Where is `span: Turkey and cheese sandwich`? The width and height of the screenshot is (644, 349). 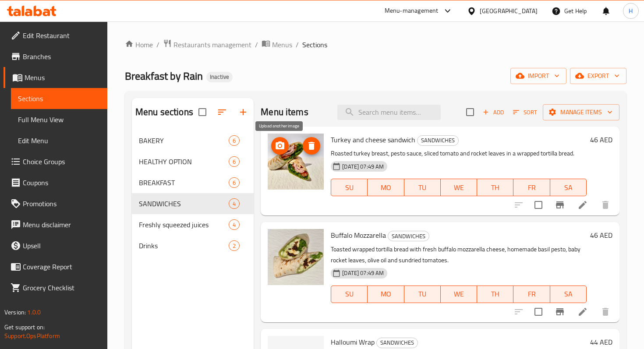 span: Turkey and cheese sandwich is located at coordinates (373, 140).